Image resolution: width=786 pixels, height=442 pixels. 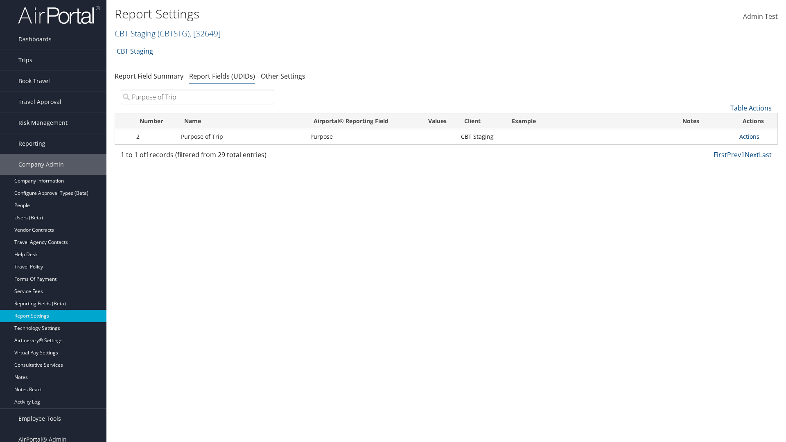 What do you see at coordinates (149, 76) in the screenshot?
I see `a: Report Field Summary` at bounding box center [149, 76].